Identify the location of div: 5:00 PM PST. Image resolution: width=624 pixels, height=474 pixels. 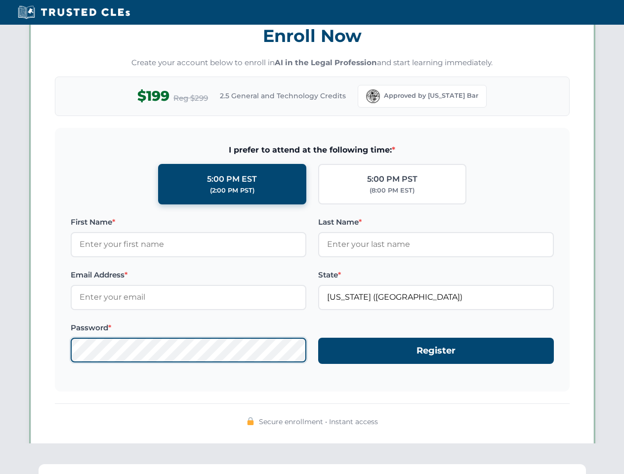
(392, 179).